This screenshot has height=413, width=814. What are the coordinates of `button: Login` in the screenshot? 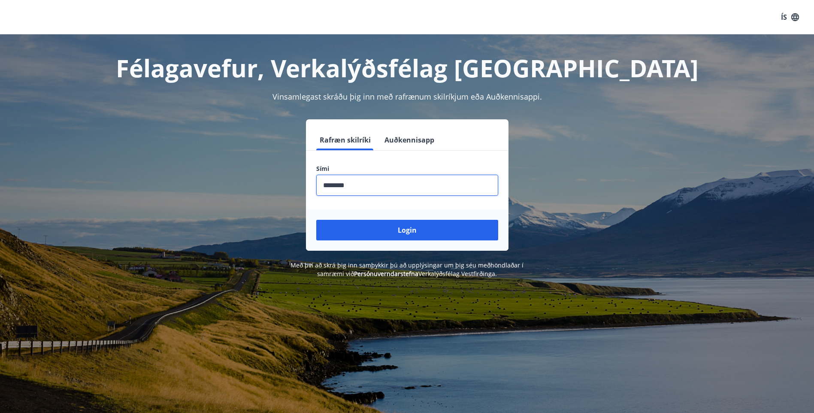 It's located at (407, 230).